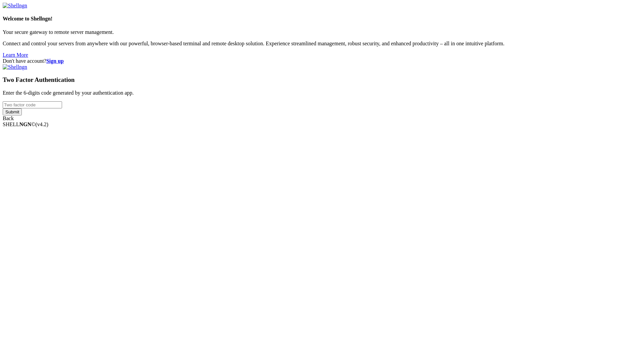 Image resolution: width=644 pixels, height=347 pixels. Describe the element at coordinates (26, 124) in the screenshot. I see `b: NGN` at that location.